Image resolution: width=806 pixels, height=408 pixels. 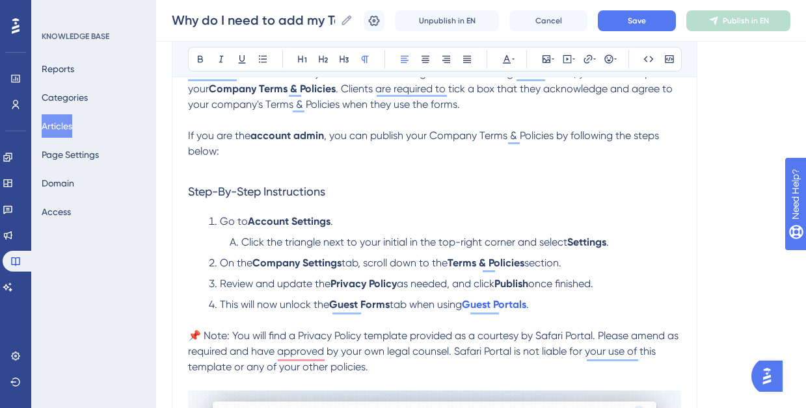 What do you see at coordinates (351, 73) in the screenshot?
I see `span: In order to unlock the ability to collect and manage client data using` at bounding box center [351, 73].